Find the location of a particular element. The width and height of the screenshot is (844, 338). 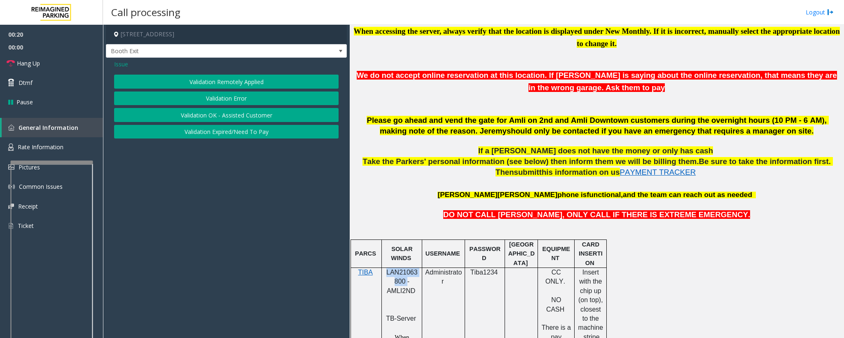

a: Logout is located at coordinates (820, 12).